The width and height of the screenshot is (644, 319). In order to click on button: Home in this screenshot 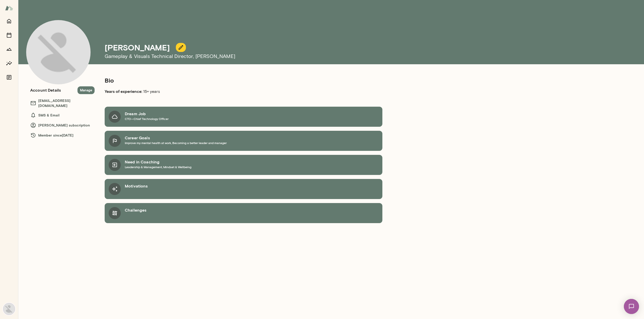, I will do `click(9, 21)`.